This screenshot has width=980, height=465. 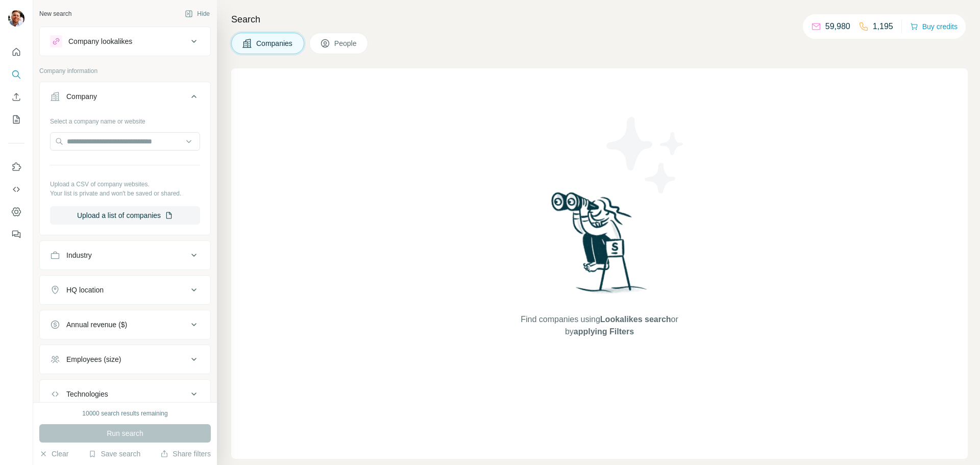 What do you see at coordinates (635, 319) in the screenshot?
I see `span: Lookalikes search` at bounding box center [635, 319].